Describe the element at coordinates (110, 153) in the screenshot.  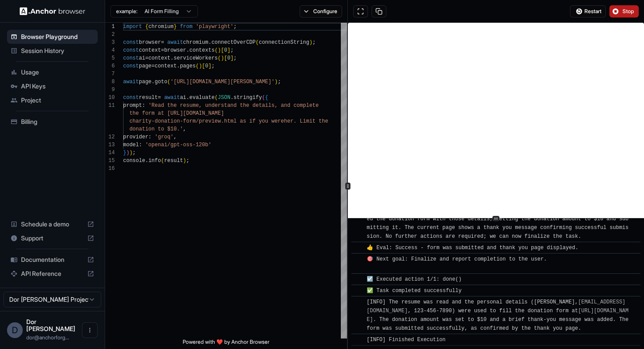
I see `div: 14` at that location.